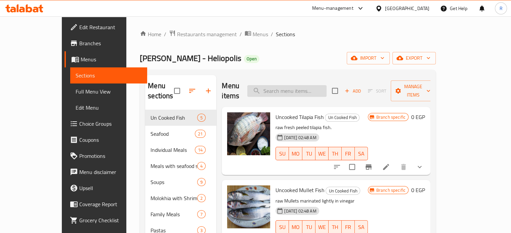  What do you see at coordinates (108, 108) in the screenshot?
I see `span: Edit Menu` at bounding box center [108, 108].